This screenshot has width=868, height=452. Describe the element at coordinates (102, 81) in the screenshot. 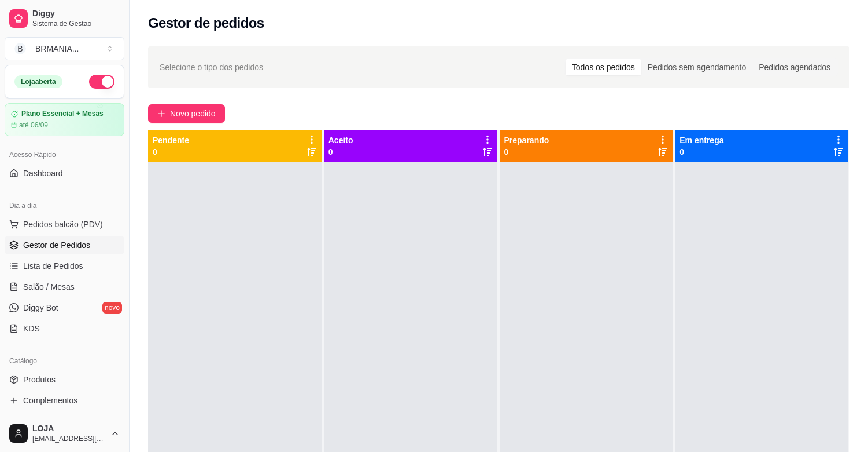

I see `button: Alterar Status` at that location.